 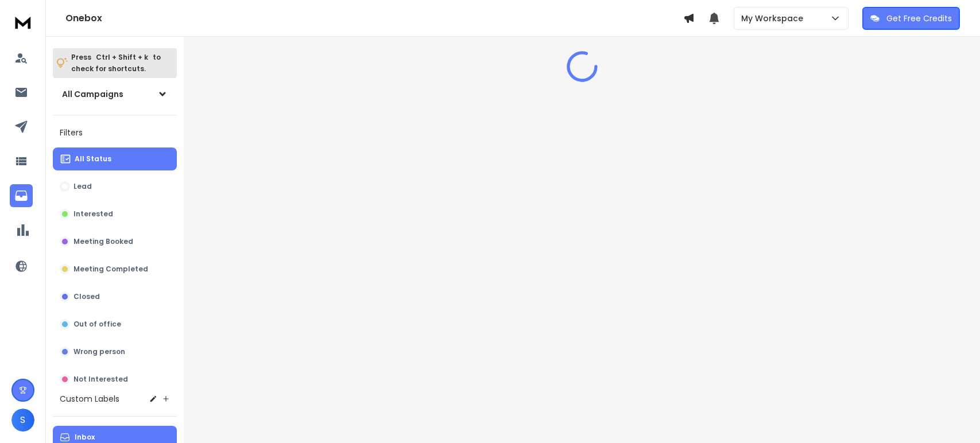 I want to click on p: My Workspace, so click(x=775, y=18).